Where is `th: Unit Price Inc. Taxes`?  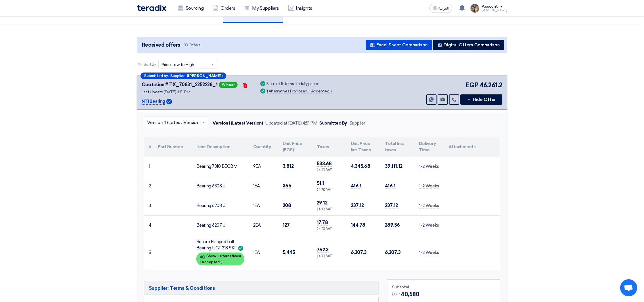 th: Unit Price Inc. Taxes is located at coordinates (363, 147).